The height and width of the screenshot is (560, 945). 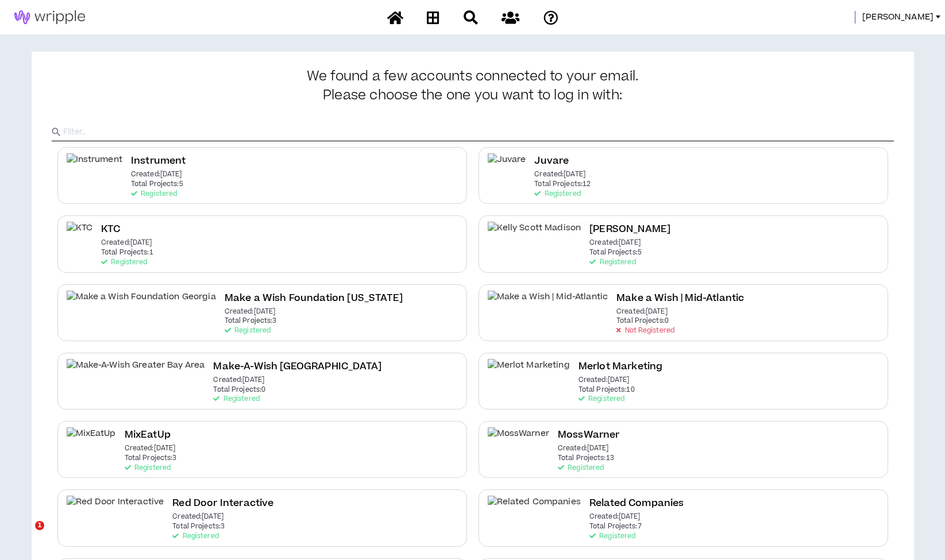 What do you see at coordinates (616, 527) in the screenshot?
I see `p: Total Projects: 7` at bounding box center [616, 527].